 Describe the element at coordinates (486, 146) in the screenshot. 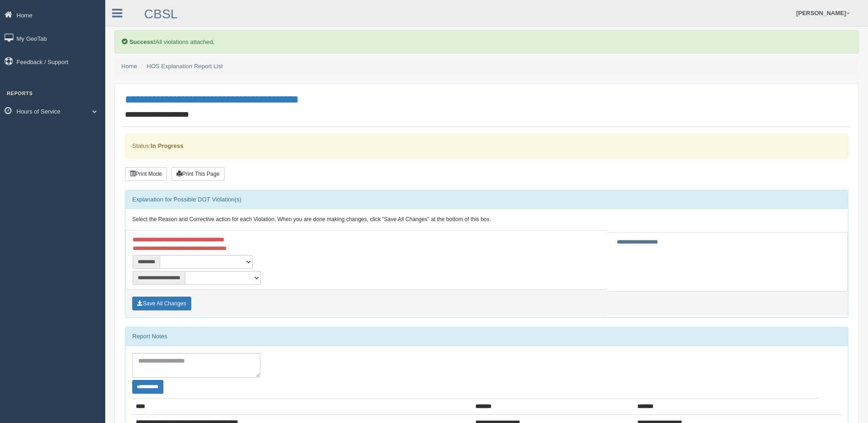

I see `div: Status:` at that location.